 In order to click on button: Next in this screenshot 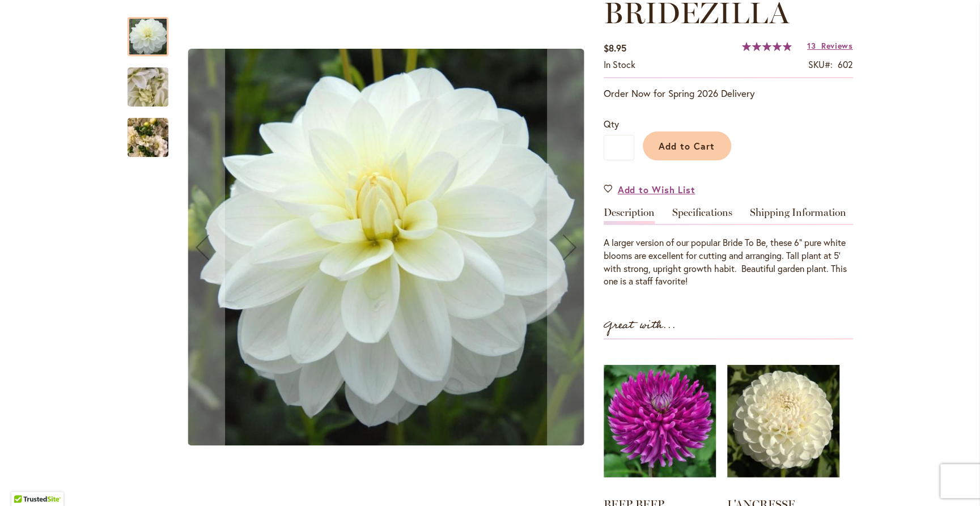, I will do `click(569, 247)`.